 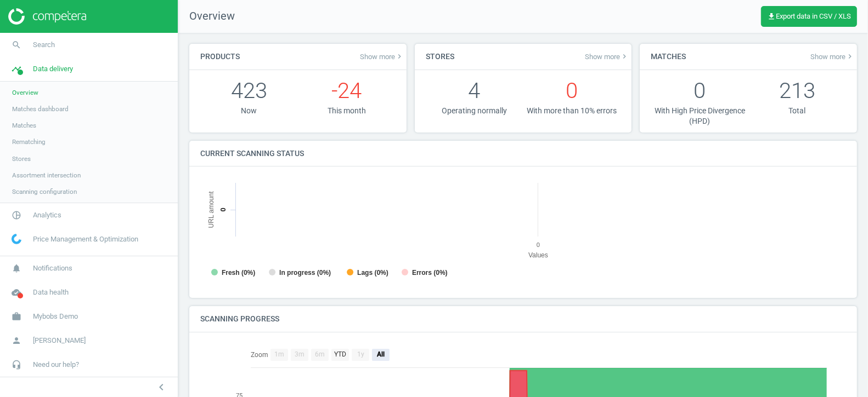 What do you see at coordinates (429, 273) in the screenshot?
I see `tspan: Errors (0%)` at bounding box center [429, 273].